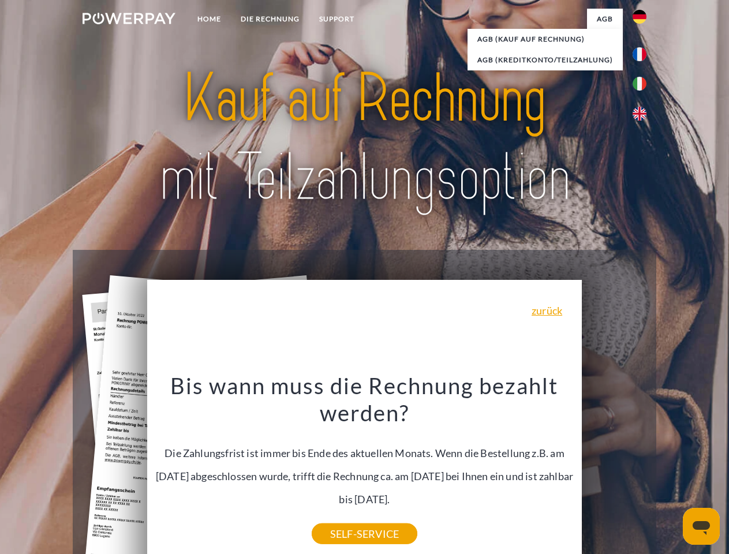  Describe the element at coordinates (545, 39) in the screenshot. I see `a: AGB (Kauf auf Rechnung)` at that location.